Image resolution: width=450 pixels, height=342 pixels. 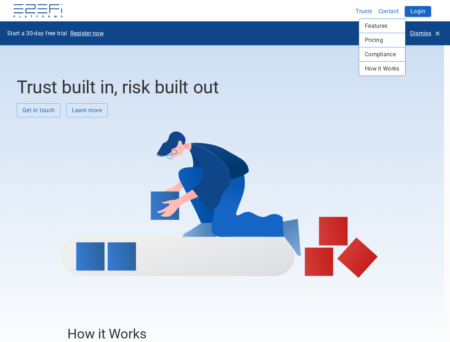 I want to click on div: Features, so click(x=382, y=26).